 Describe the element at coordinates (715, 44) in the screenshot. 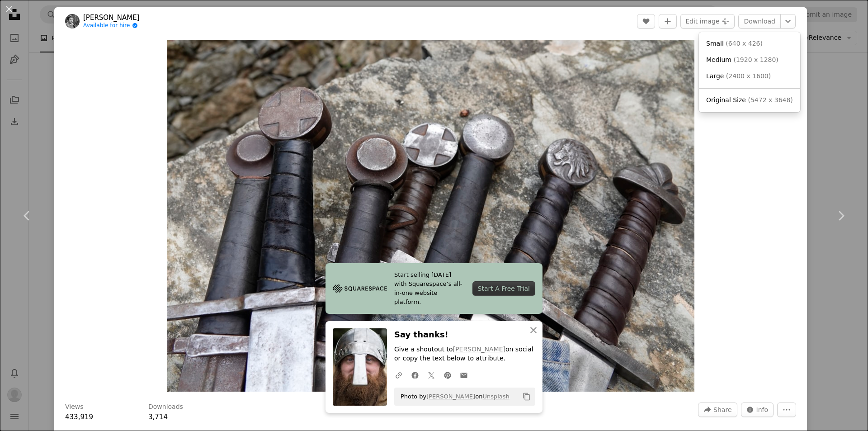

I see `span: Small` at that location.